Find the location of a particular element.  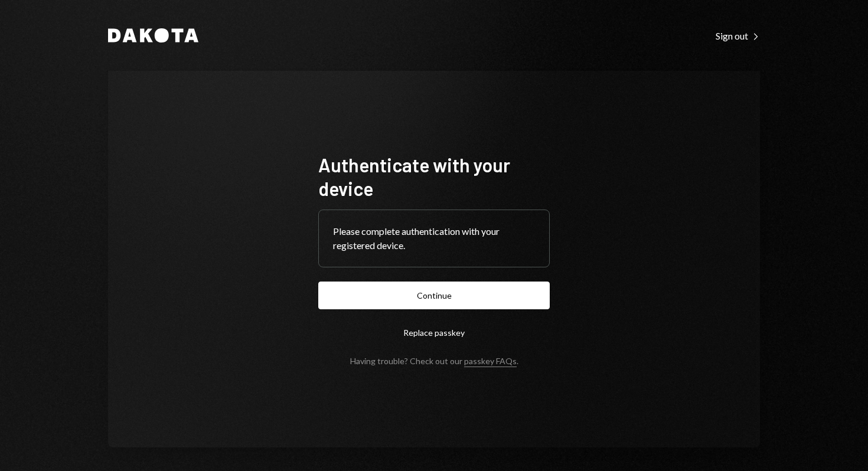

button: Replace passkey is located at coordinates (434, 332).